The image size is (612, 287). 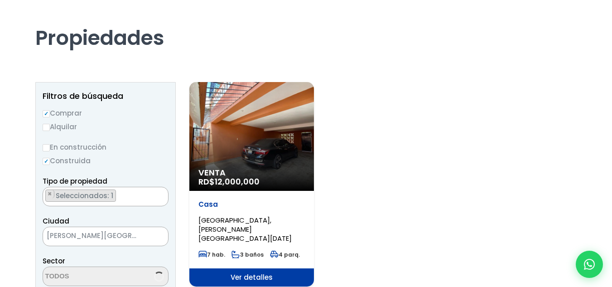 What do you see at coordinates (81, 195) in the screenshot?
I see `li: CASA` at bounding box center [81, 195].